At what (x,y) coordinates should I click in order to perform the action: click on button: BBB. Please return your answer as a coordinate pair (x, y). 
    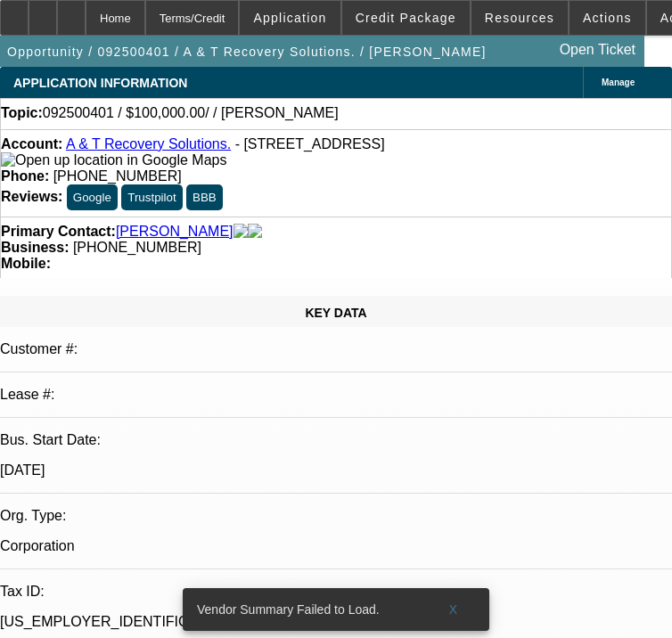
    Looking at the image, I should click on (204, 197).